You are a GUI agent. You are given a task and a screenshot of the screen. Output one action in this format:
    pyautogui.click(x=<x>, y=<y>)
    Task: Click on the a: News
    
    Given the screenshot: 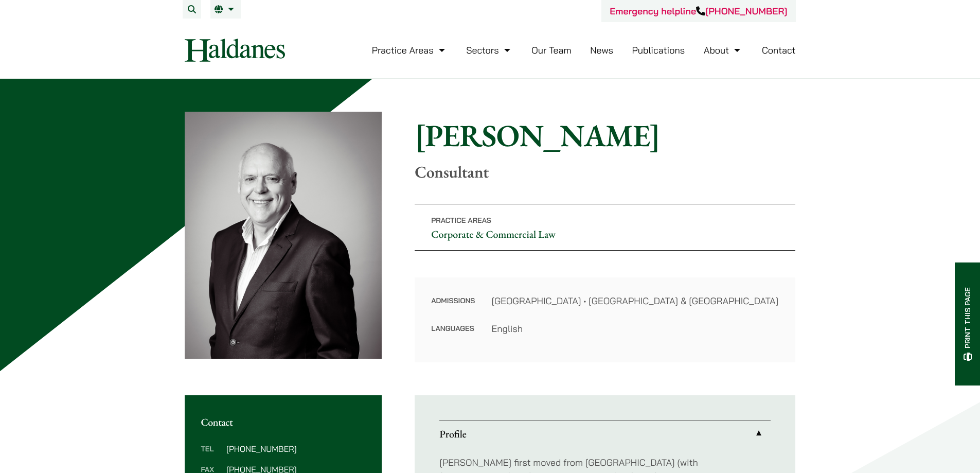 What is the action you would take?
    pyautogui.click(x=601, y=50)
    